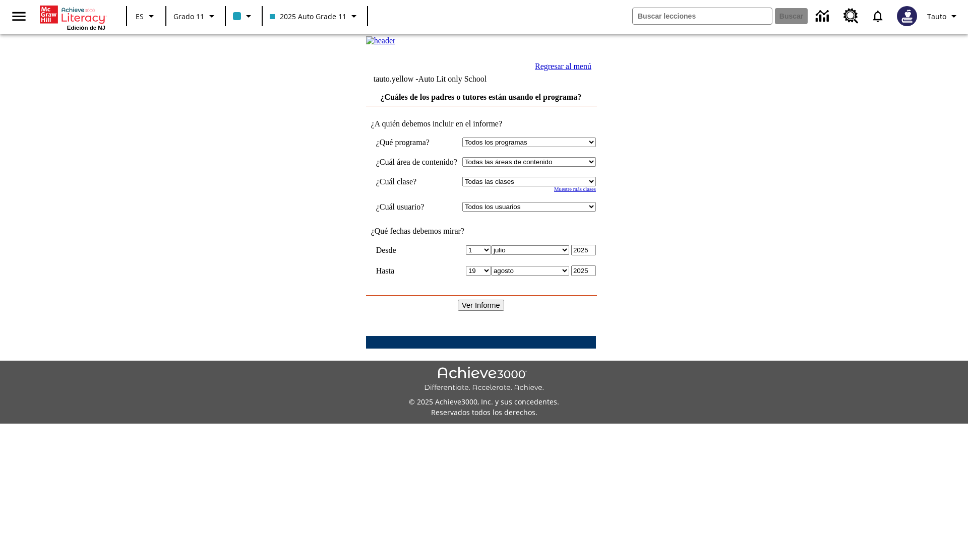 Image resolution: width=968 pixels, height=544 pixels. Describe the element at coordinates (416, 250) in the screenshot. I see `td: Desde` at that location.